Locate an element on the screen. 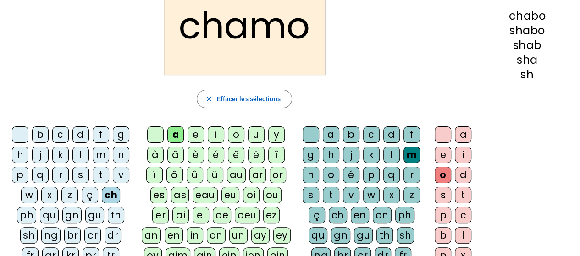  div: as is located at coordinates (180, 195).